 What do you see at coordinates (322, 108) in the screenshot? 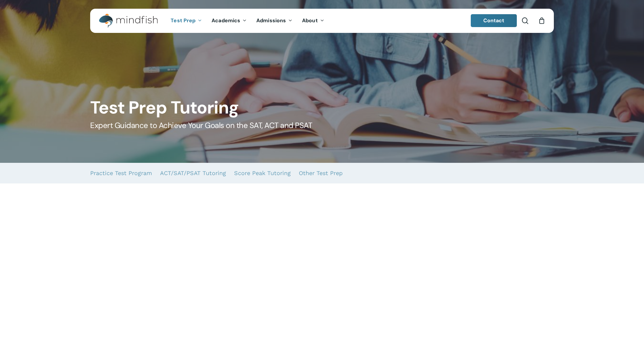
I see `h1: Test Prep Tutoring` at bounding box center [322, 108].